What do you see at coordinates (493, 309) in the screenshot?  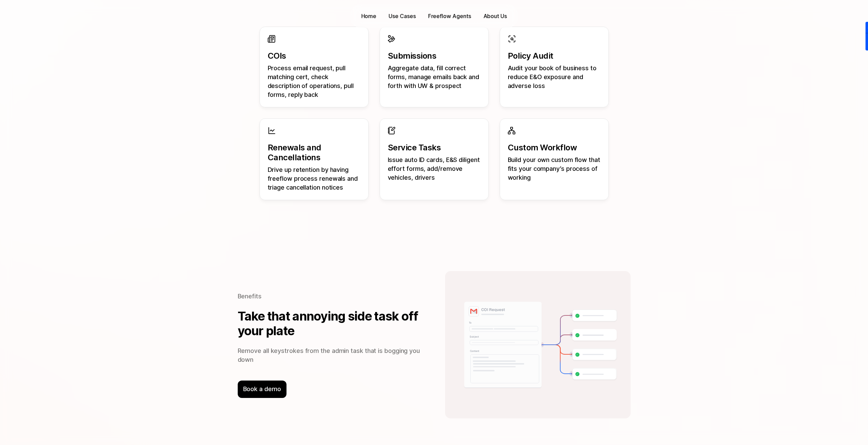 I see `p: COI Request` at bounding box center [493, 309].